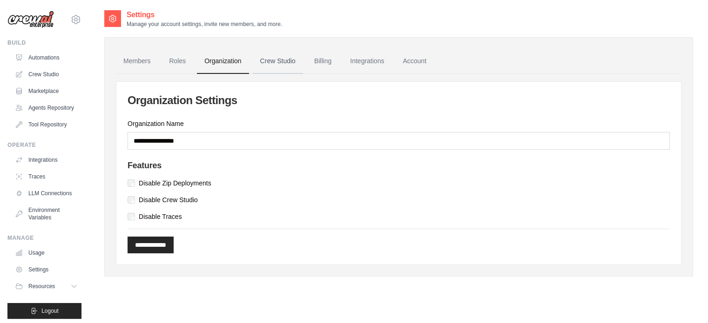 Image resolution: width=708 pixels, height=323 pixels. Describe the element at coordinates (323, 61) in the screenshot. I see `a: Billing` at that location.